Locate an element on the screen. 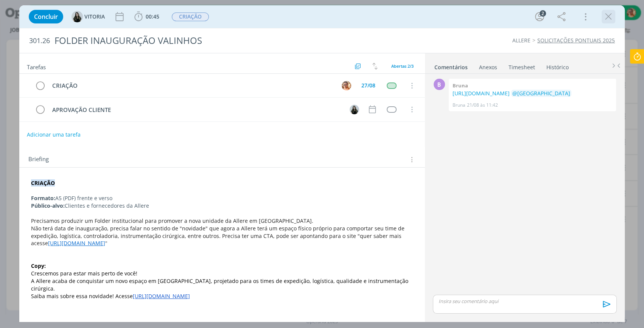  div: Anexos is located at coordinates (489, 67).